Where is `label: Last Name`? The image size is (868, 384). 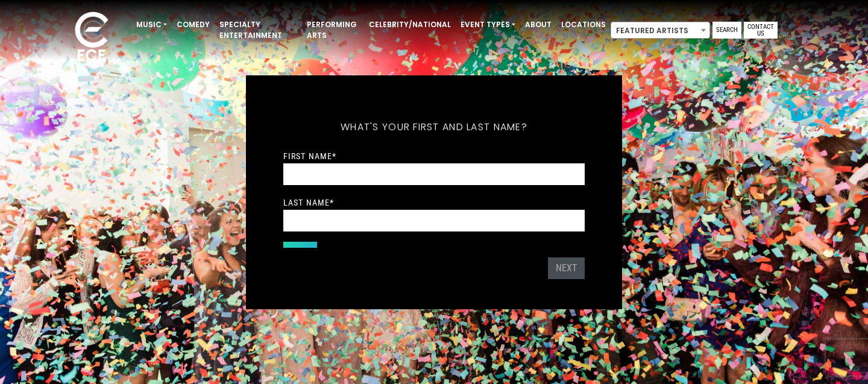 label: Last Name is located at coordinates (309, 202).